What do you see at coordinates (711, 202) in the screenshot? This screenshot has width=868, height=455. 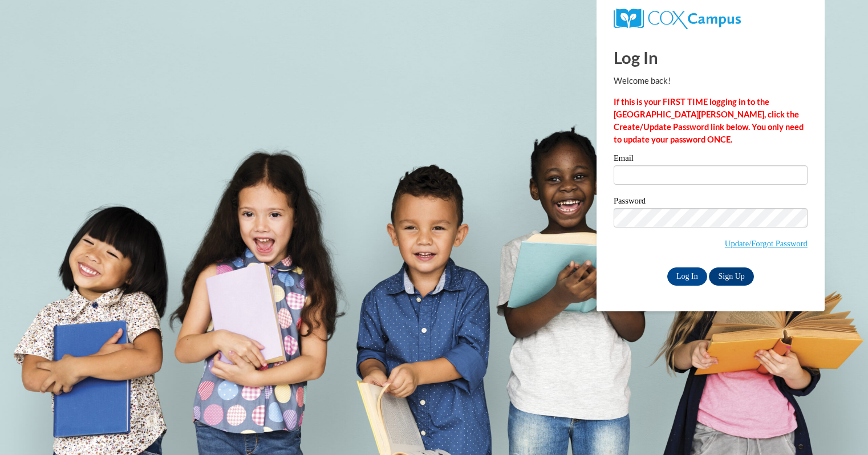 I see `label: Password` at bounding box center [711, 202].